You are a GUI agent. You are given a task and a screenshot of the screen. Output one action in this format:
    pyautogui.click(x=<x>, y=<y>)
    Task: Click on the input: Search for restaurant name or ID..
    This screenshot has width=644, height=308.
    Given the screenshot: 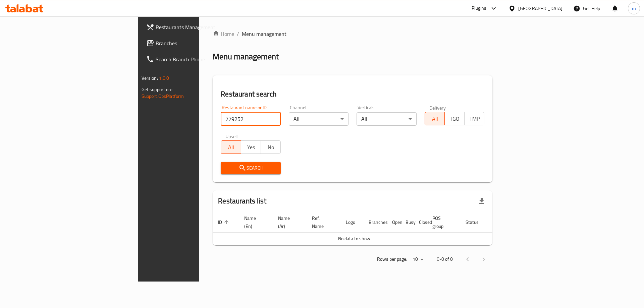 What is the action you would take?
    pyautogui.click(x=251, y=119)
    